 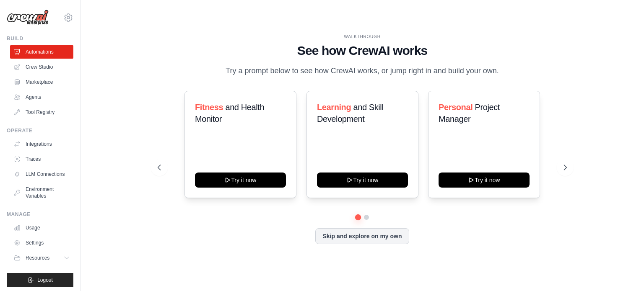 What do you see at coordinates (42, 193) in the screenshot?
I see `a: Environment Variables` at bounding box center [42, 193].